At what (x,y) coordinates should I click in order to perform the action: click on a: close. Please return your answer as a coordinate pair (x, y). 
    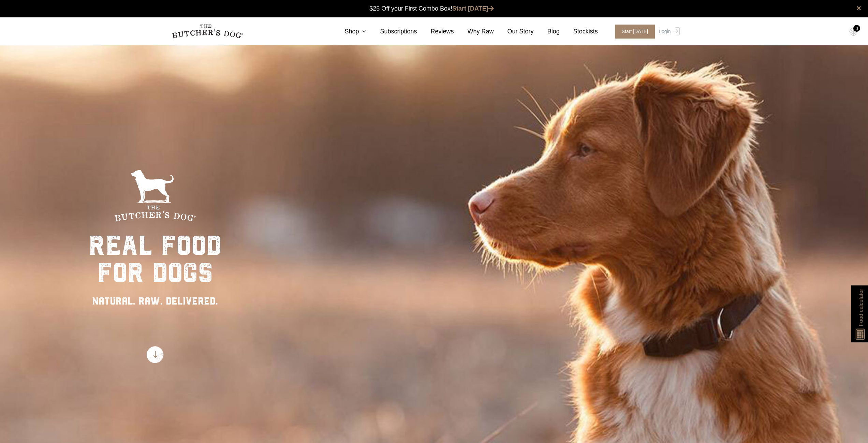
    Looking at the image, I should click on (859, 8).